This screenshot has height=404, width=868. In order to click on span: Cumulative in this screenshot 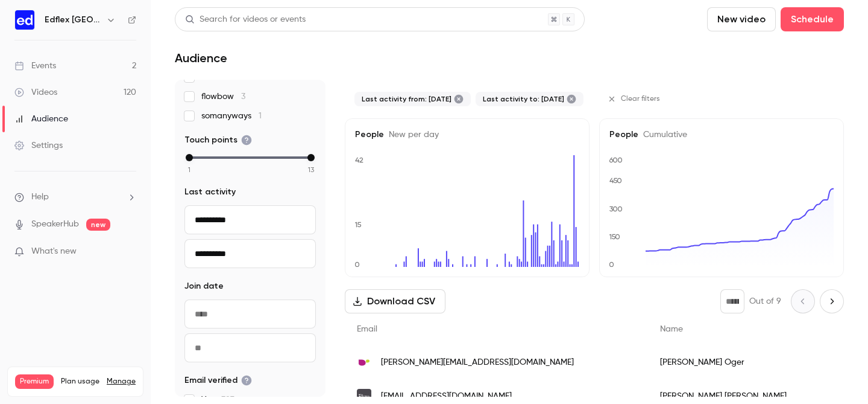, I will do `click(662, 134)`.